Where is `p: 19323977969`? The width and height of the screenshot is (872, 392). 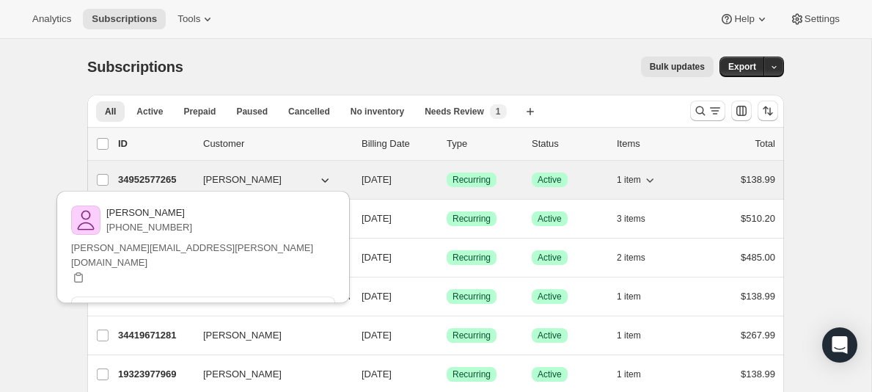
p: 19323977969 is located at coordinates (155, 374).